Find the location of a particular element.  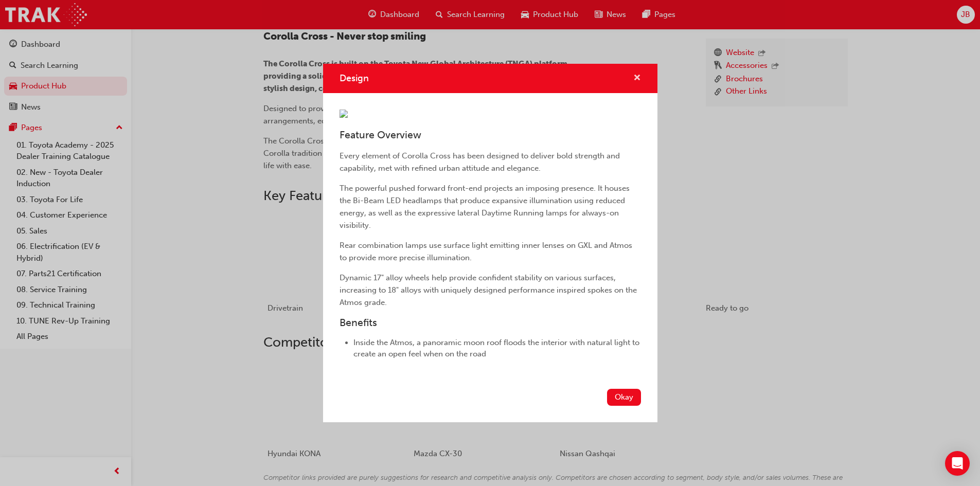

li: Inside the Atmos, a panoramic moon roof floods the interior with natural light to create an open ... is located at coordinates (497, 348).